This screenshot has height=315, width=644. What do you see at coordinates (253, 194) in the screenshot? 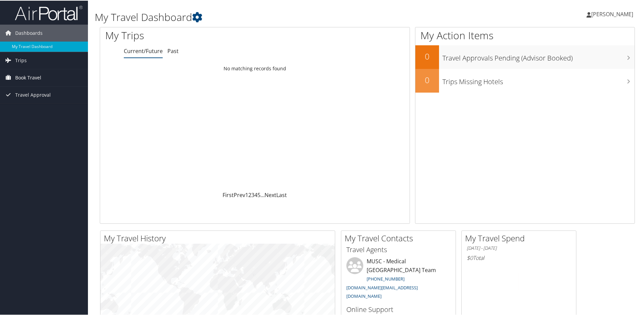
I see `a: 3` at bounding box center [253, 194].